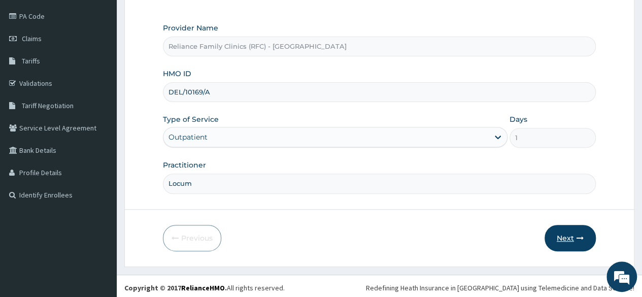  I want to click on button: Previous, so click(192, 238).